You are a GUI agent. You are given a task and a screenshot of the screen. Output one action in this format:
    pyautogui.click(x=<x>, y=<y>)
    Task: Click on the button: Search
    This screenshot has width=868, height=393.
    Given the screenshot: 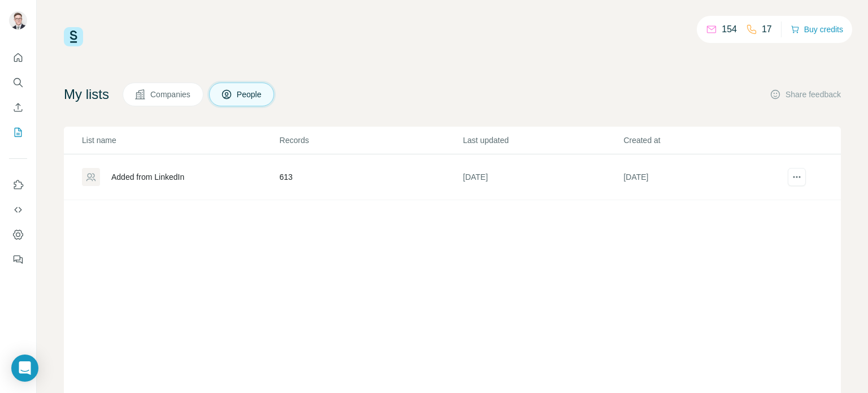 What is the action you would take?
    pyautogui.click(x=18, y=83)
    